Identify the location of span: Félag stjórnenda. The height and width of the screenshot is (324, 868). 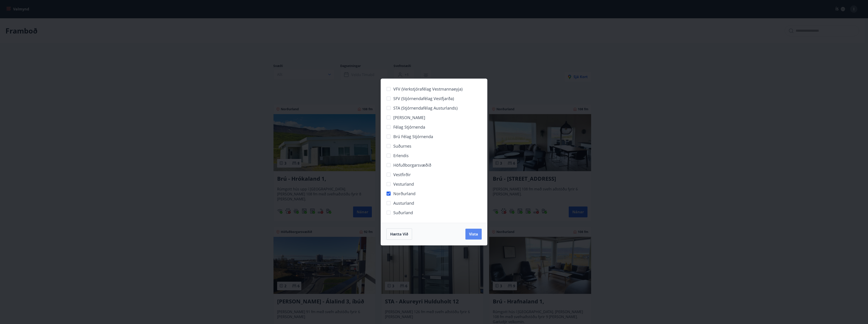
(409, 127).